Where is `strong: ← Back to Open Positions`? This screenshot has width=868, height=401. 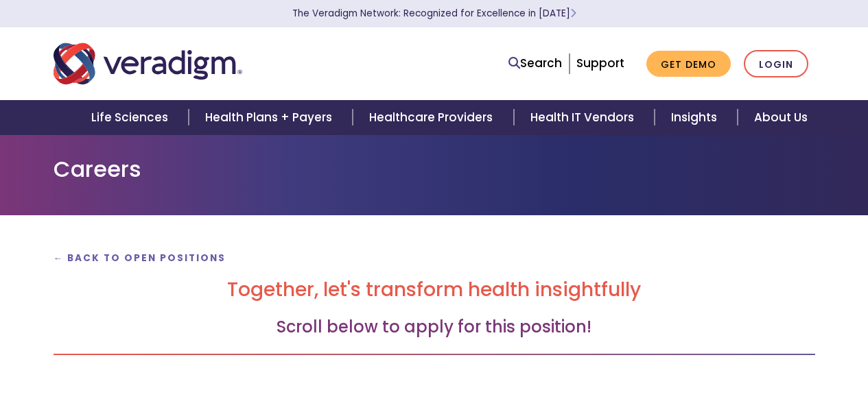
strong: ← Back to Open Positions is located at coordinates (140, 258).